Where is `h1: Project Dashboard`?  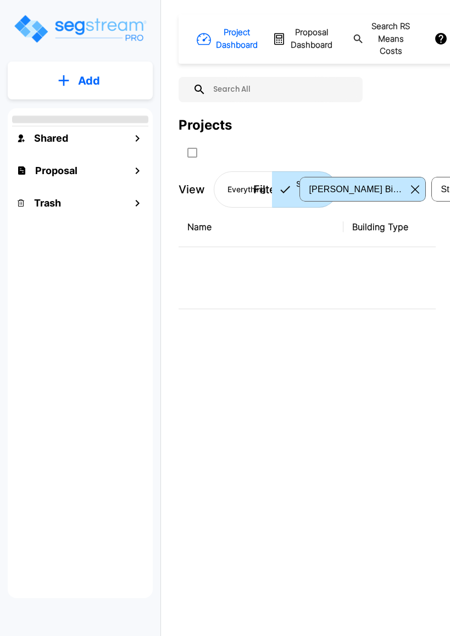
h1: Project Dashboard is located at coordinates (237, 38).